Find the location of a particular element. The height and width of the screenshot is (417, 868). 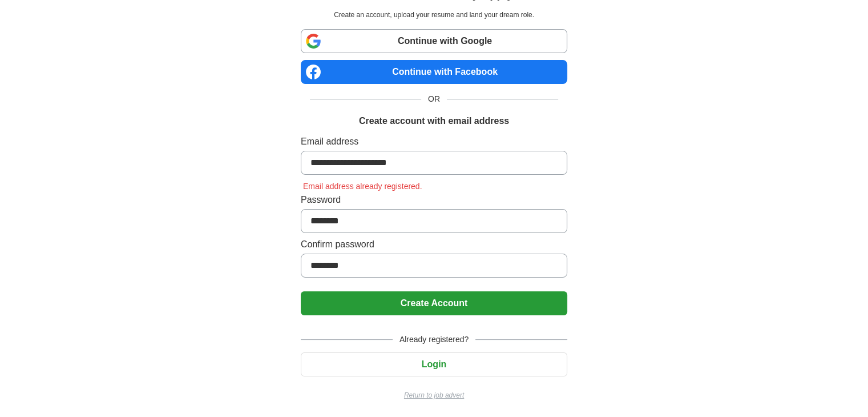

label: Password is located at coordinates (434, 200).